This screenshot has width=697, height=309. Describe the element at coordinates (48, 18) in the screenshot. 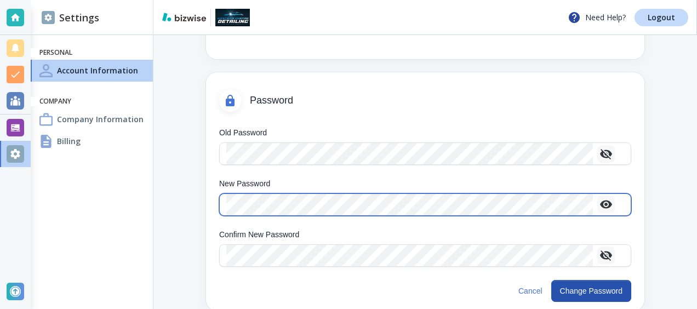

I see `img: DashboardSidebarSettings.svg` at that location.